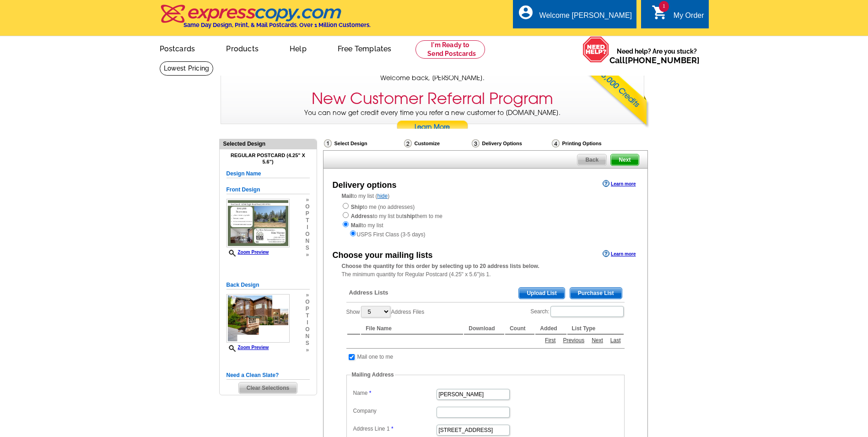  What do you see at coordinates (592, 160) in the screenshot?
I see `span: Back` at bounding box center [592, 160].